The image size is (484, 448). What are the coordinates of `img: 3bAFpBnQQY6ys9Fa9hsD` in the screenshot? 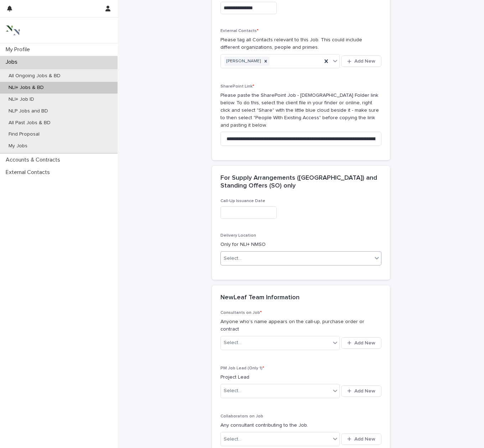 It's located at (13, 30).